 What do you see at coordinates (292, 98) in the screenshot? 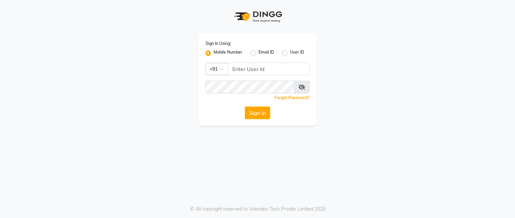
I see `a: Forgot Password?` at bounding box center [292, 98].